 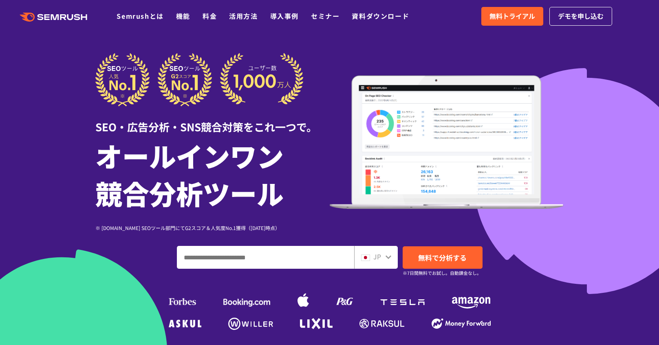 I want to click on a: 機能, so click(x=183, y=16).